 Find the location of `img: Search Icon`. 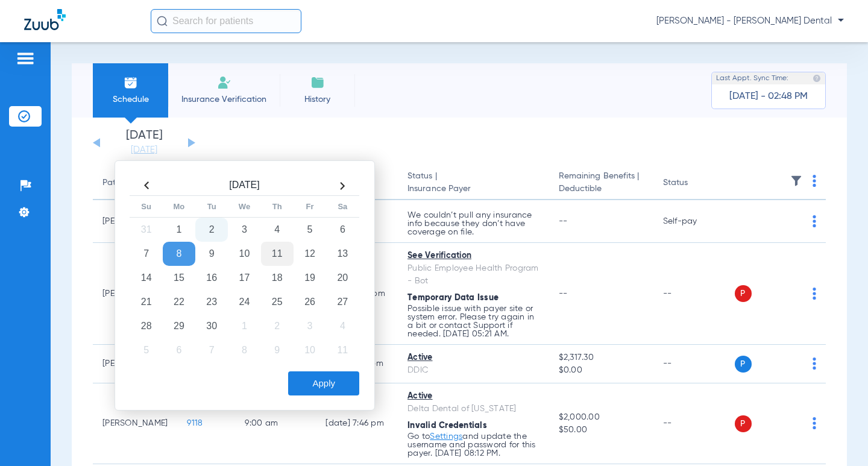

img: Search Icon is located at coordinates (162, 21).